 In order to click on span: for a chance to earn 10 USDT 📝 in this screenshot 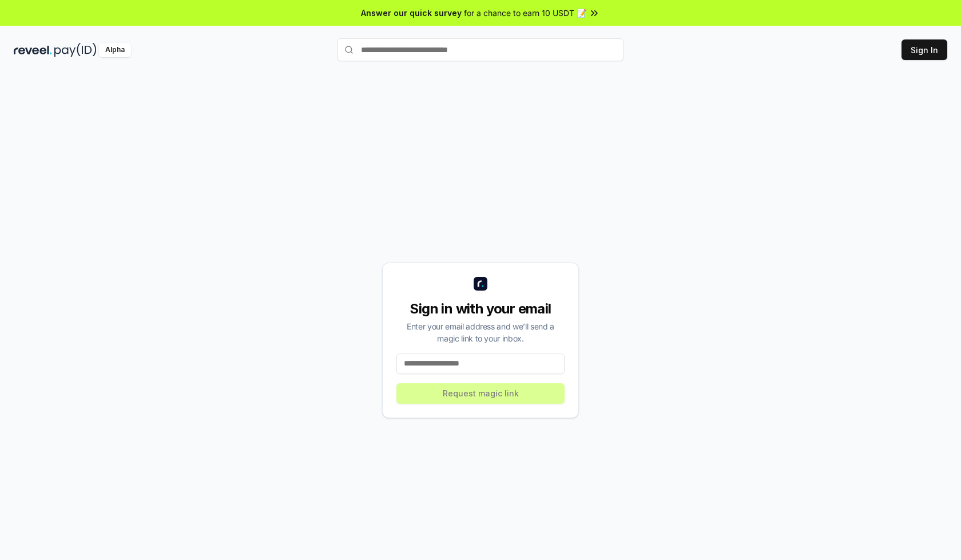, I will do `click(525, 12)`.